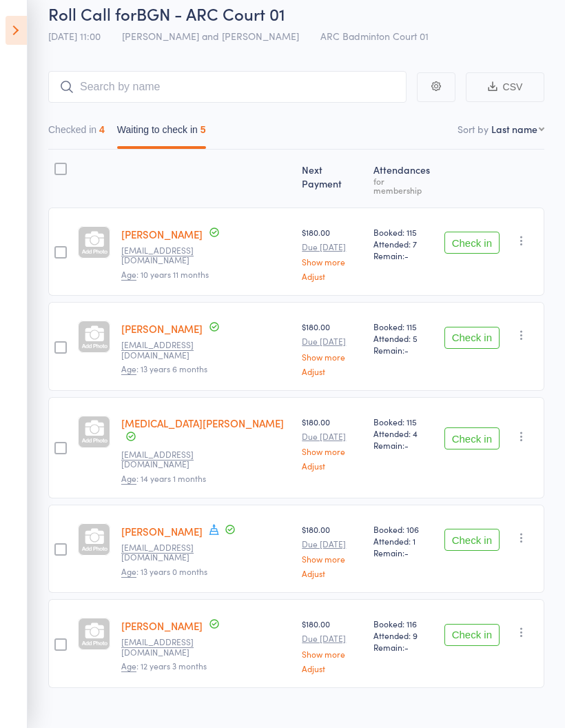 This screenshot has width=565, height=728. What do you see at coordinates (403, 635) in the screenshot?
I see `span: Attended: 9` at bounding box center [403, 635].